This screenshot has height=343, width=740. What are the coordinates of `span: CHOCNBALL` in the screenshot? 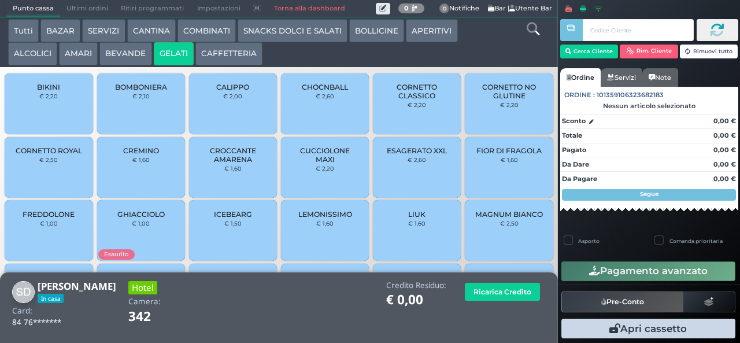 It's located at (325, 87).